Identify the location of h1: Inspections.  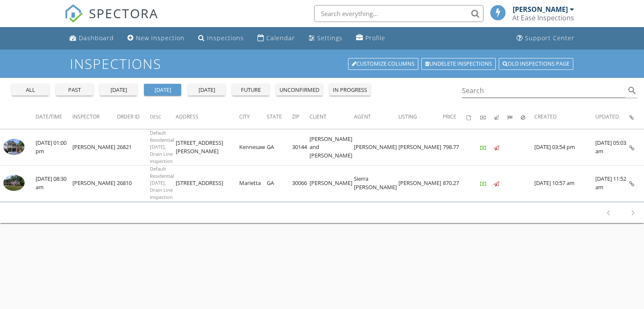
(322, 63).